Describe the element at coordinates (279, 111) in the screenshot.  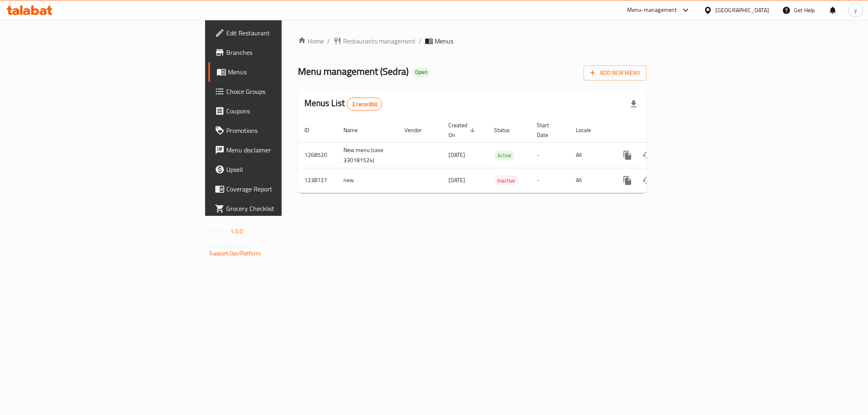
I see `a: Coupons` at that location.